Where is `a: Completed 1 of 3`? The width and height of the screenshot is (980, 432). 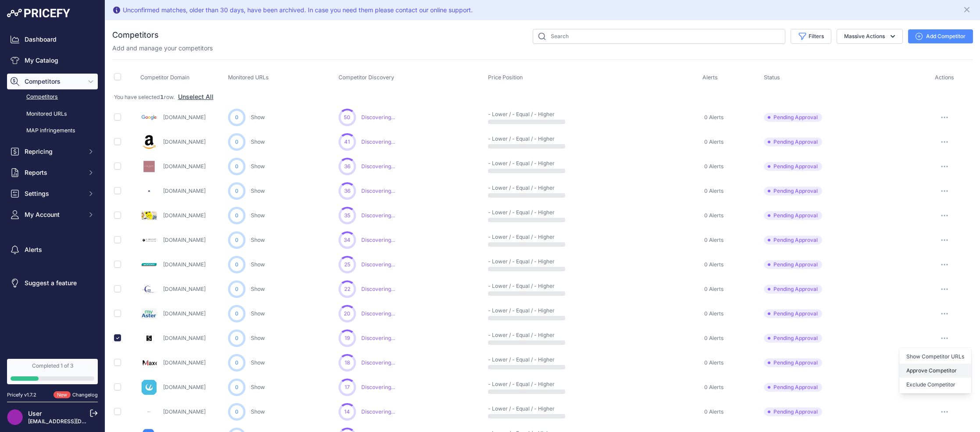 a: Completed 1 of 3 is located at coordinates (53, 372).